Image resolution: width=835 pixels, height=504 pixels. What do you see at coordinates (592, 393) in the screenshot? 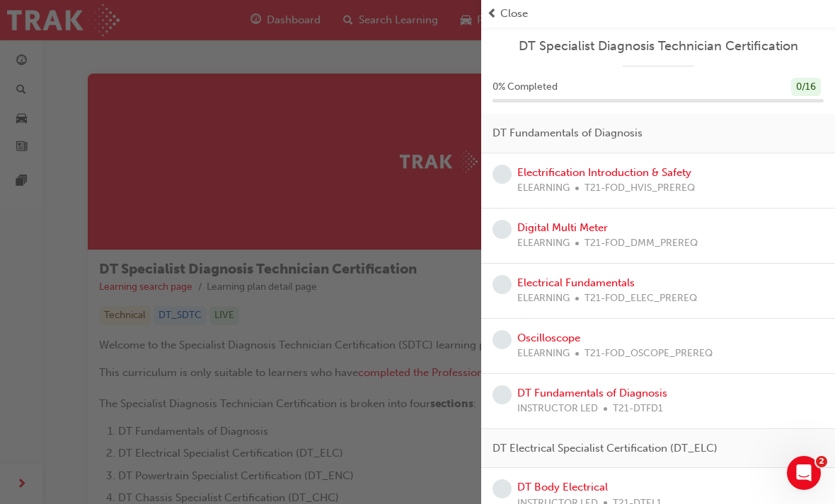
I see `a: DT Fundamentals of Diagnosis` at bounding box center [592, 393].